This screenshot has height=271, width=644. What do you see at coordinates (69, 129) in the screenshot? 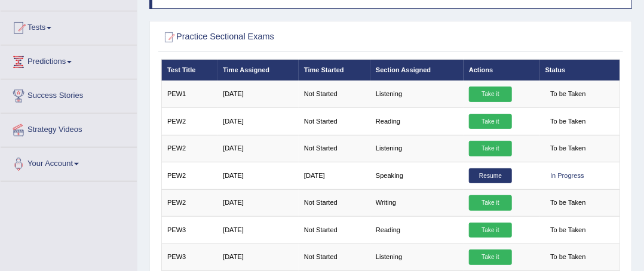
I see `a: Strategy Videos` at bounding box center [69, 129].